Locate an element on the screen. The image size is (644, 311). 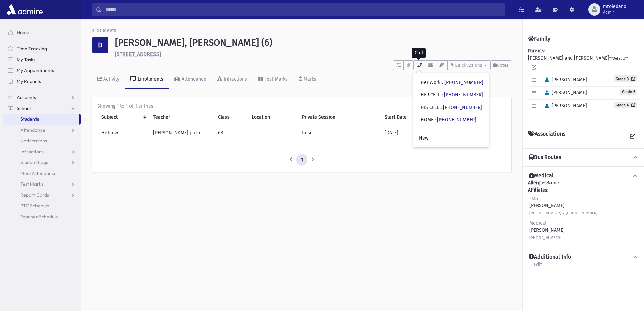
div: HOME is located at coordinates (448, 120).